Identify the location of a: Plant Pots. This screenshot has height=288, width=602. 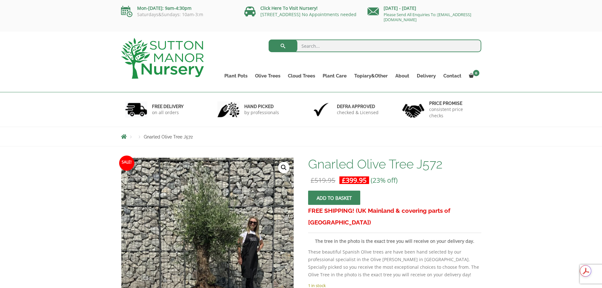
(236, 76).